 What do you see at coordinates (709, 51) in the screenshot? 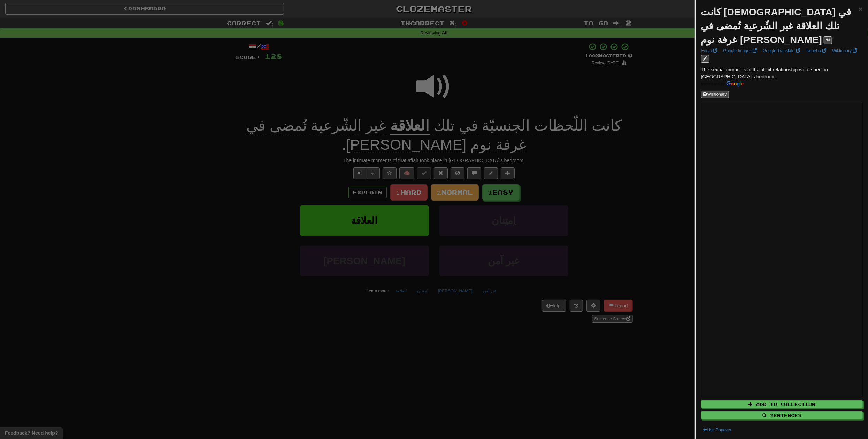
I see `a: Forvo` at bounding box center [709, 51].